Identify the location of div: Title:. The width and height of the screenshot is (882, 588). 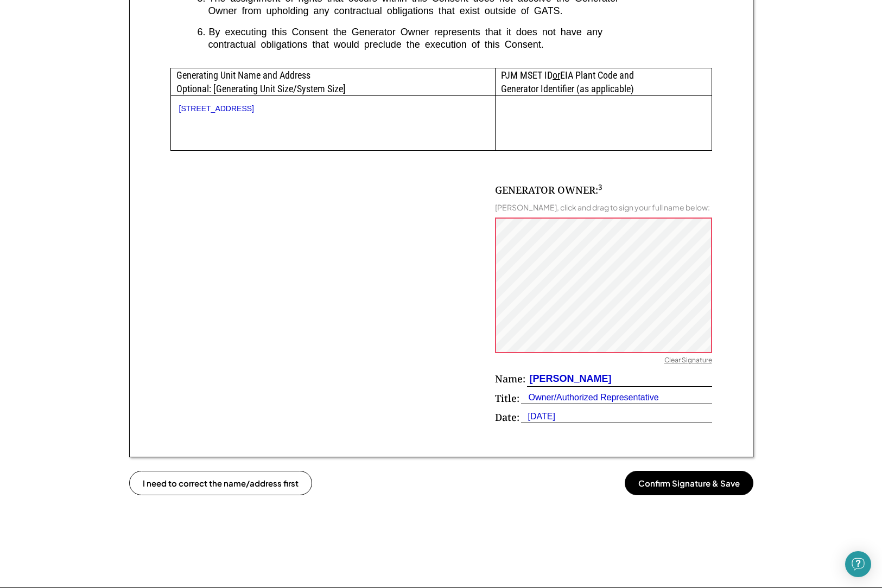
(507, 398).